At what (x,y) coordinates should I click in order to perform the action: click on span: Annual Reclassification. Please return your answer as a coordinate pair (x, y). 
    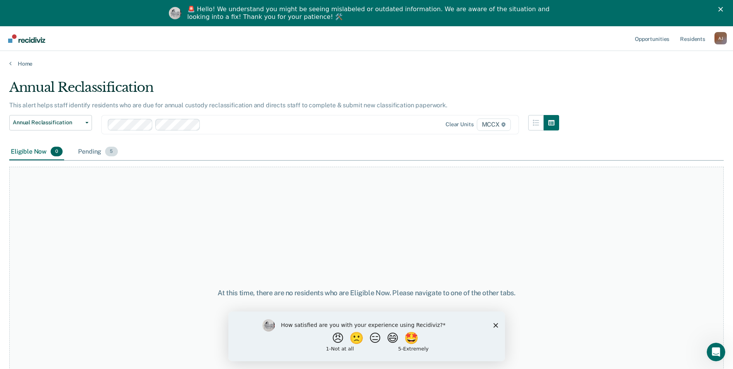
    Looking at the image, I should click on (47, 122).